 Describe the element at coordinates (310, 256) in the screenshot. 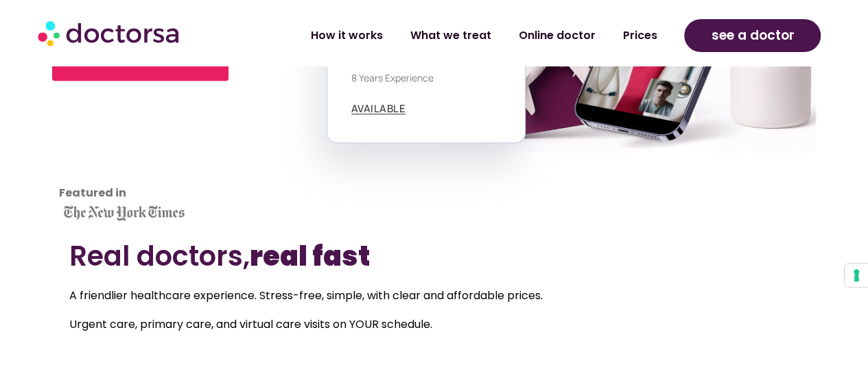

I see `b: real fast` at that location.